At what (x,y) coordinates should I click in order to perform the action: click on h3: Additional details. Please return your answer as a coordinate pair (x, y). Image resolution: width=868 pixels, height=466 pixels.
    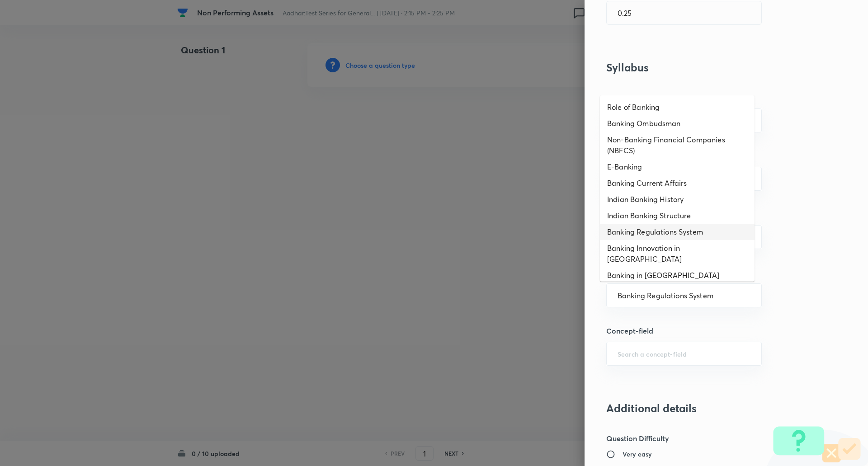
    Looking at the image, I should click on (711, 408).